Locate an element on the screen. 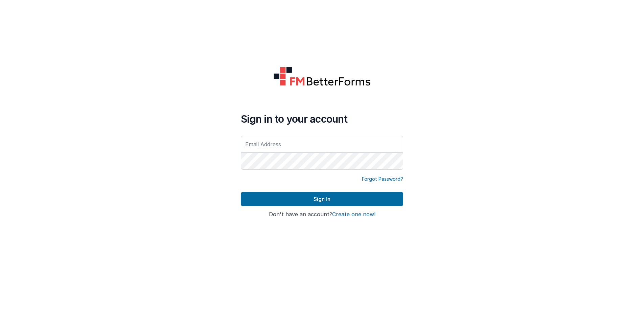 The width and height of the screenshot is (644, 322). button: Create one now! is located at coordinates (354, 214).